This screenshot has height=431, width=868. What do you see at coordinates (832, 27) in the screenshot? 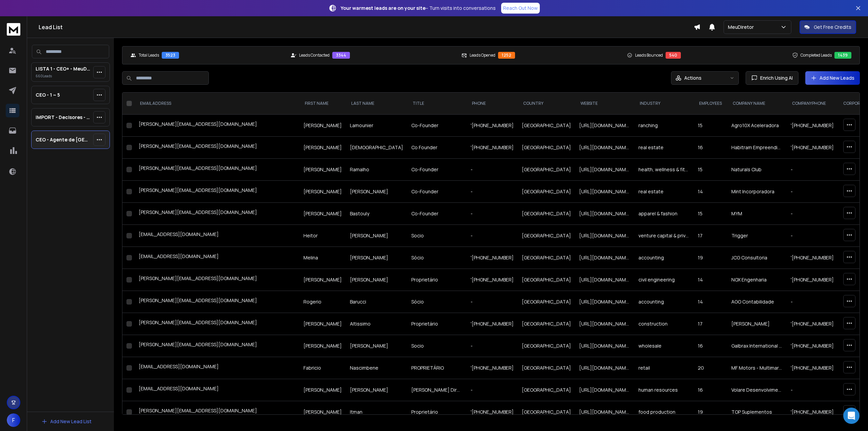
I see `p: Get Free Credits` at bounding box center [832, 27].